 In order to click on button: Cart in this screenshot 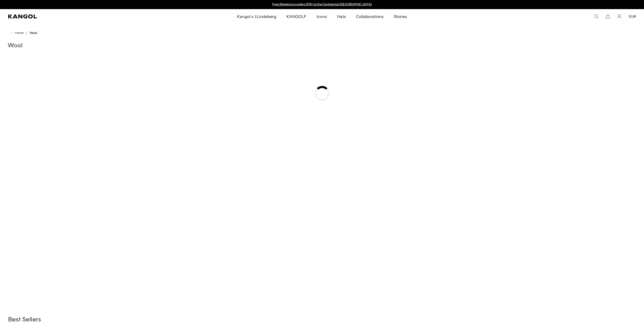, I will do `click(608, 16)`.